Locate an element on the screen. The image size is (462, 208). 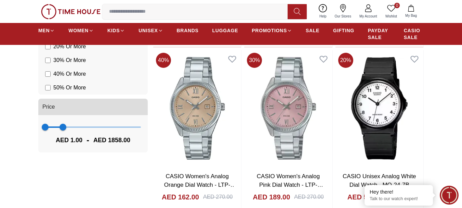
span: My Bag is located at coordinates (411, 15).